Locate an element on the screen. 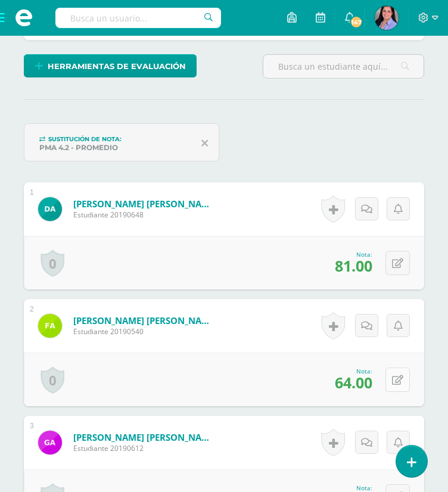 This screenshot has height=492, width=448. span: Estudiante 20190648 is located at coordinates (145, 214).